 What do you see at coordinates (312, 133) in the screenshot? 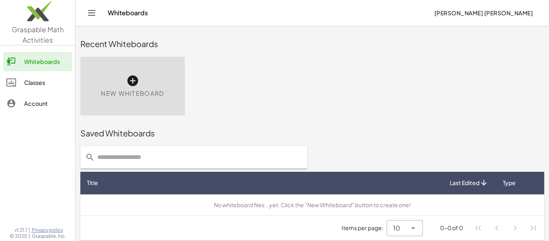
I see `div: Saved Whiteboards` at bounding box center [312, 133].